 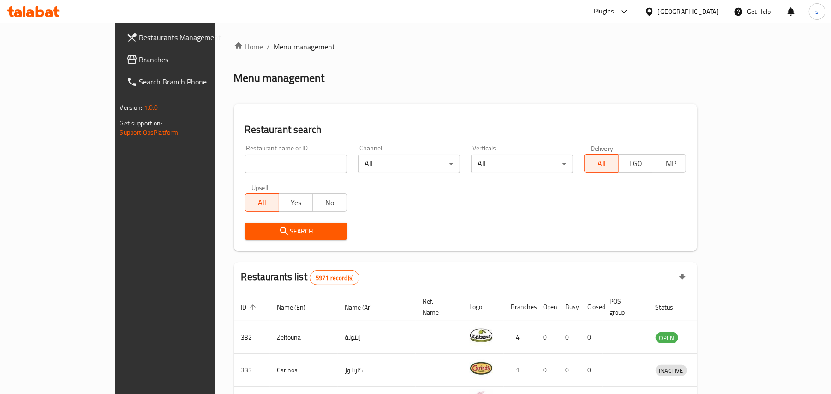 What do you see at coordinates (250, 307) in the screenshot?
I see `span: ID` at bounding box center [250, 307].